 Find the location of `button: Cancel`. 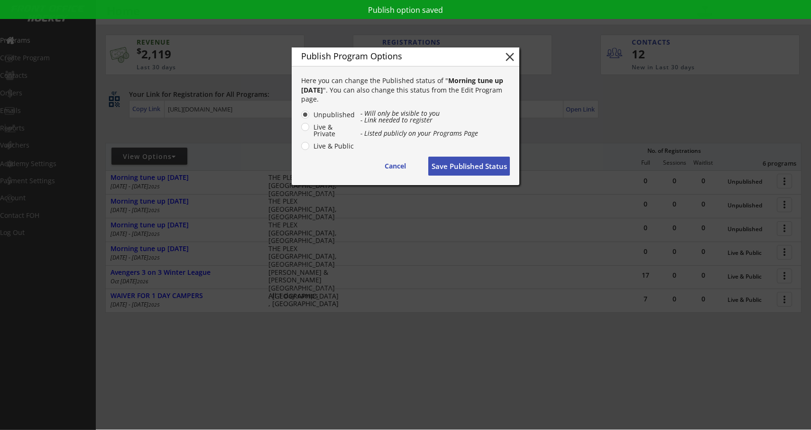

button: Cancel is located at coordinates (395, 166).